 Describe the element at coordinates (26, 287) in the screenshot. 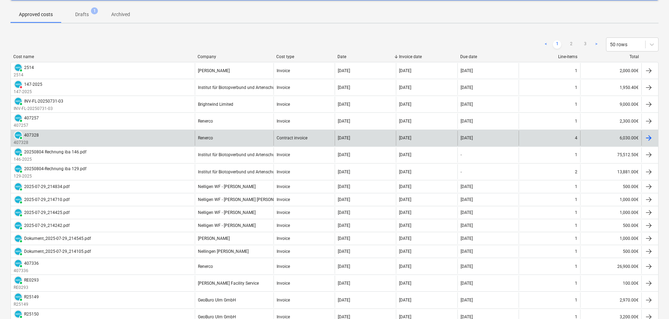

I see `p: RE0293` at that location.